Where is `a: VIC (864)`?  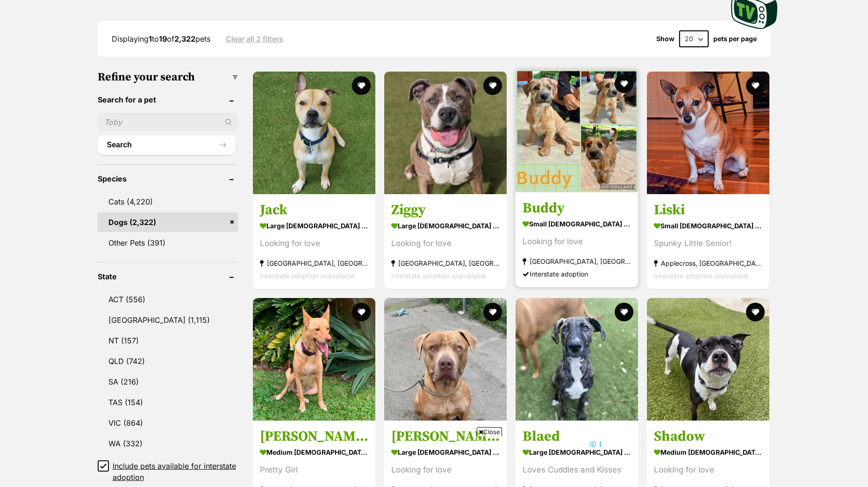
a: VIC (864) is located at coordinates (168, 423).